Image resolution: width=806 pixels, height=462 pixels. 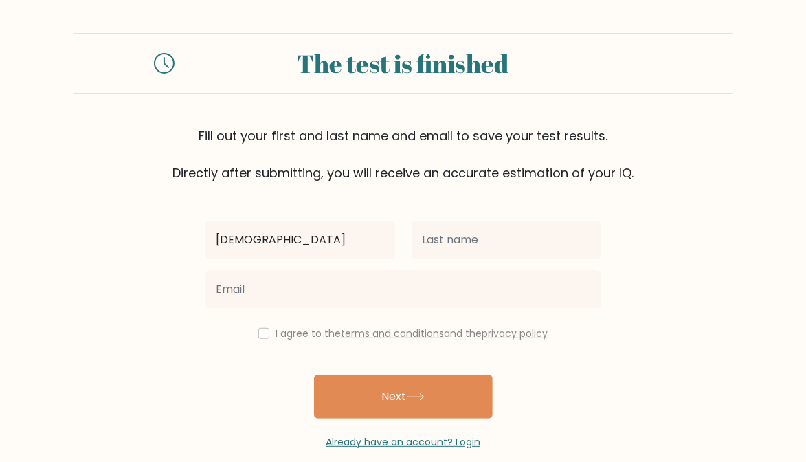 What do you see at coordinates (507, 240) in the screenshot?
I see `input: Last name` at bounding box center [507, 240].